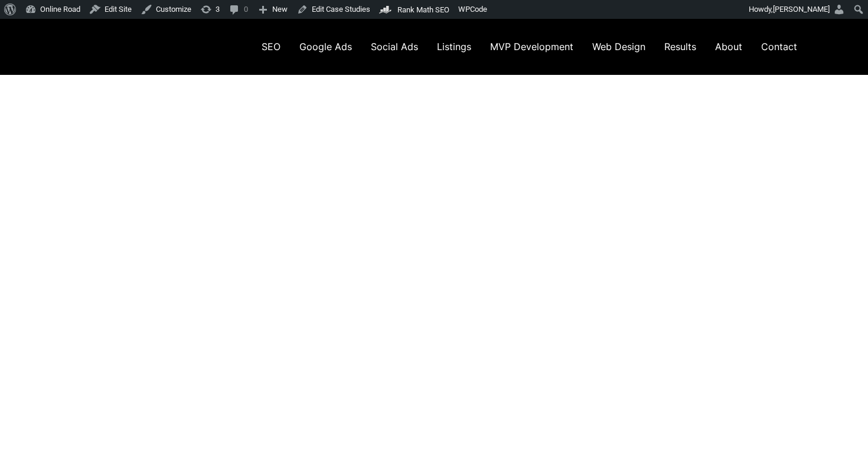 Image resolution: width=868 pixels, height=470 pixels. I want to click on span: Social Ads, so click(394, 47).